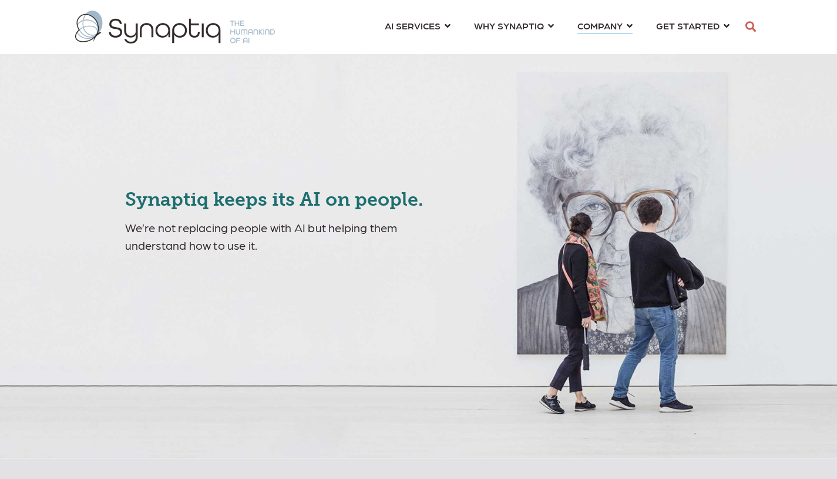  What do you see at coordinates (274, 199) in the screenshot?
I see `span: Synaptiq keeps its AI on people.` at bounding box center [274, 199].